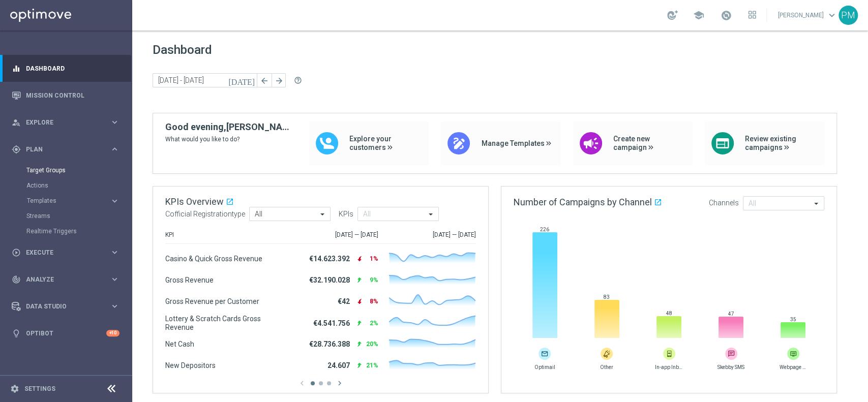 The image size is (868, 402). Describe the element at coordinates (63, 201) in the screenshot. I see `span: Templates` at that location.